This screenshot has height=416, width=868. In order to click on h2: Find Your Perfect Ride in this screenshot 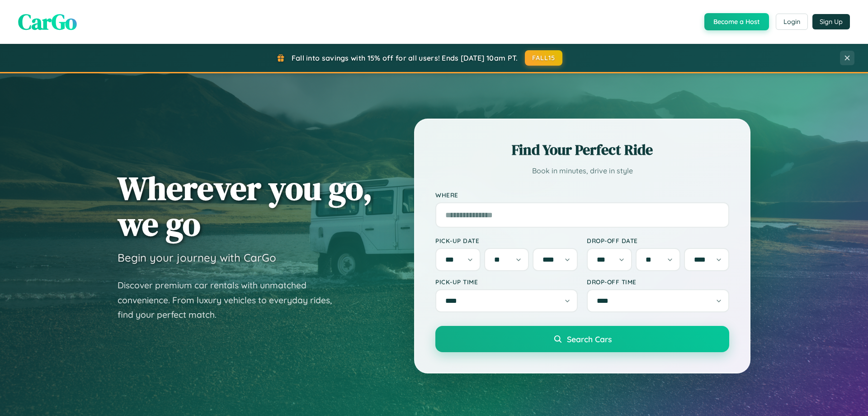, I will do `click(582, 150)`.